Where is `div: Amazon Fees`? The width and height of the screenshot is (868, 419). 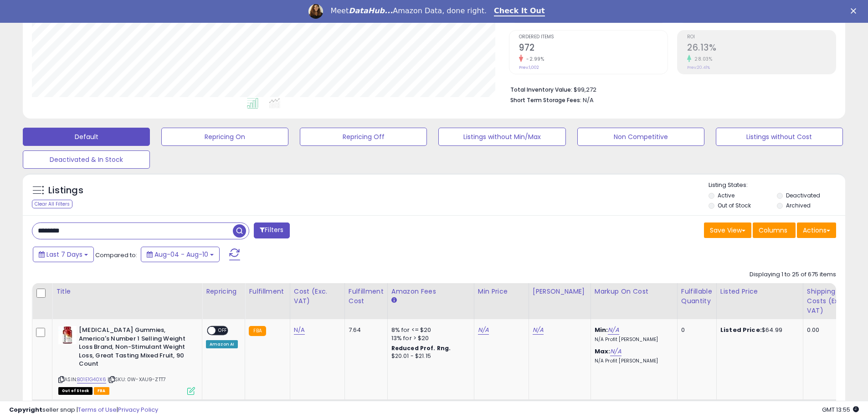
div: Amazon Fees is located at coordinates (431, 291).